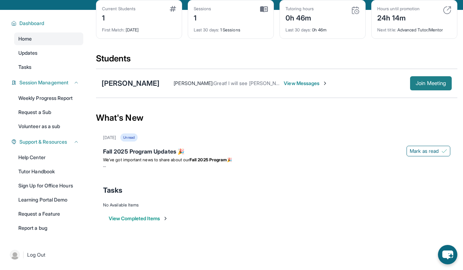 The image size is (463, 270). What do you see at coordinates (36, 255) in the screenshot?
I see `span: Log Out` at bounding box center [36, 255].